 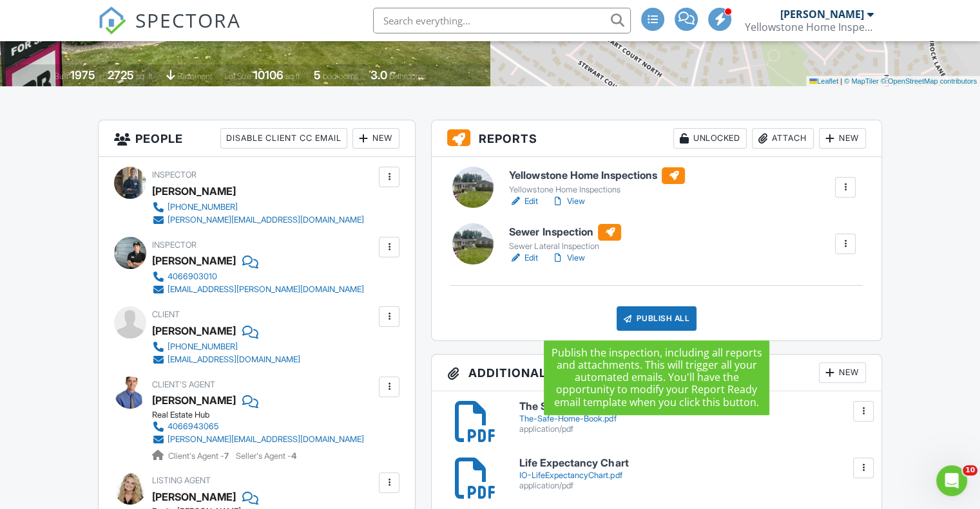 What do you see at coordinates (379, 75) in the screenshot?
I see `div: 3.0` at bounding box center [379, 75].